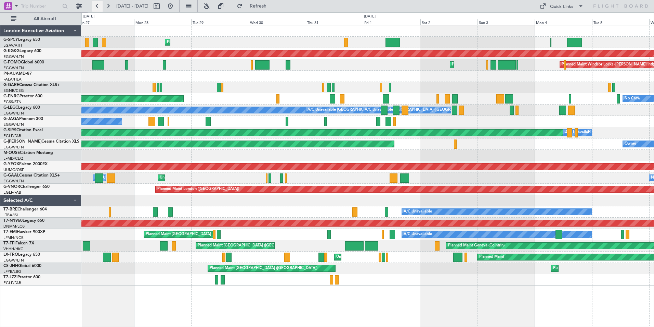  I want to click on div: Tue 29, so click(220, 22).